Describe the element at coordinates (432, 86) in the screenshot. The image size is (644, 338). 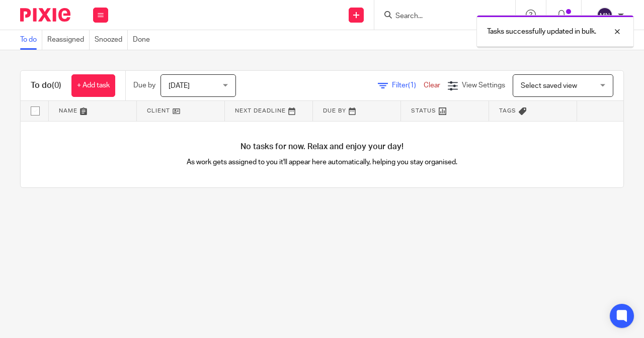
I see `a: Clear` at that location.